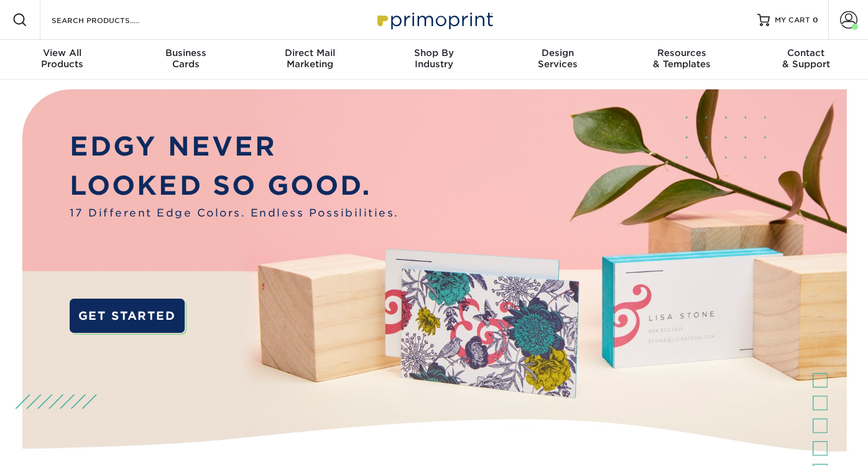 The width and height of the screenshot is (868, 466). What do you see at coordinates (234, 147) in the screenshot?
I see `p: EDGY NEVER` at bounding box center [234, 147].